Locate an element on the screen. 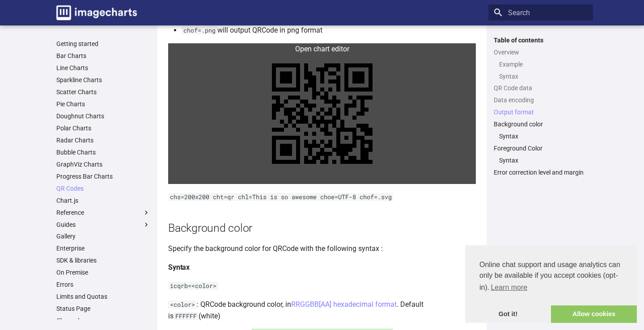  a: Example is located at coordinates (544, 64).